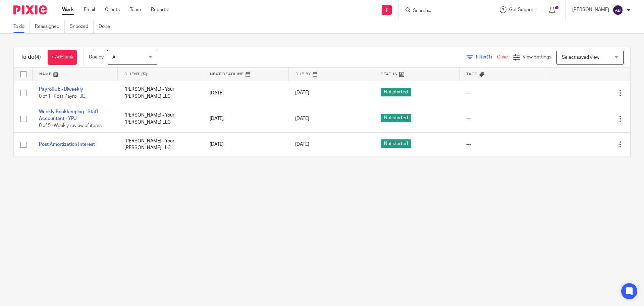 Image resolution: width=644 pixels, height=306 pixels. Describe the element at coordinates (38, 57) in the screenshot. I see `span: (4)` at that location.